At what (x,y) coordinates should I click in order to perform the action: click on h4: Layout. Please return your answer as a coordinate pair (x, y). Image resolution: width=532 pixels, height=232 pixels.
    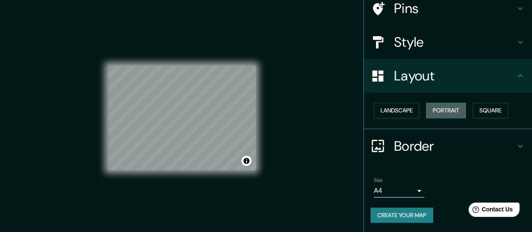
    Looking at the image, I should click on (455, 76).